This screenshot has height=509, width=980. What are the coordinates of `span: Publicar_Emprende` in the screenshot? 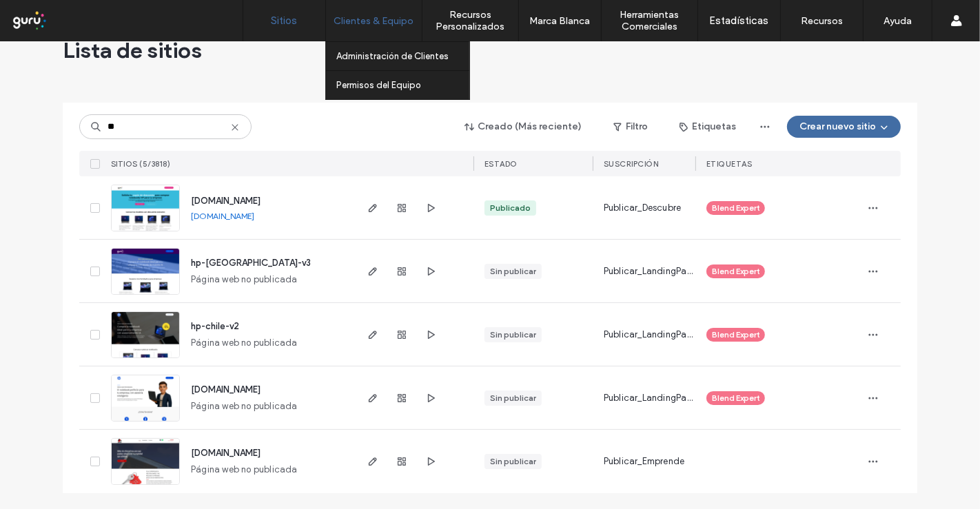 It's located at (644, 461).